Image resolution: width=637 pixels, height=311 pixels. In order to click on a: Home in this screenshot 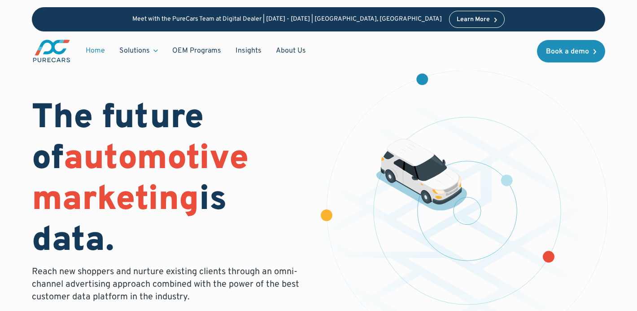, I will do `click(95, 51)`.